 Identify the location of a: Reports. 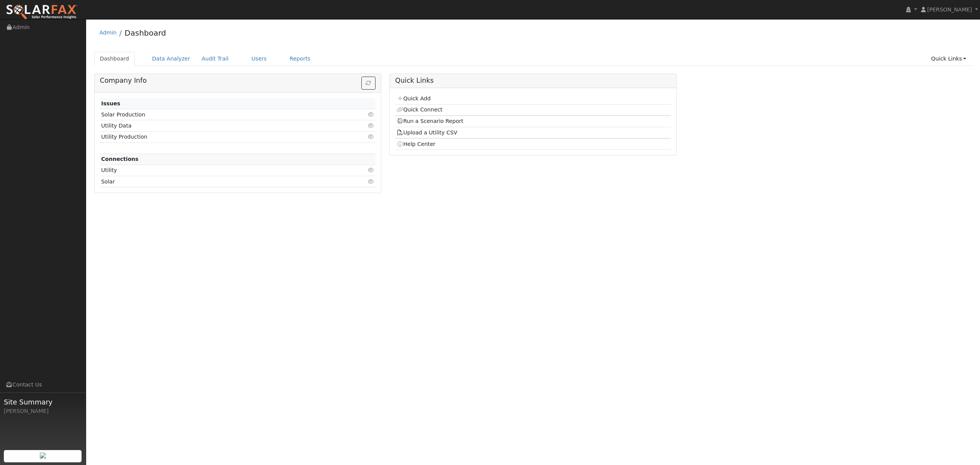
(300, 58).